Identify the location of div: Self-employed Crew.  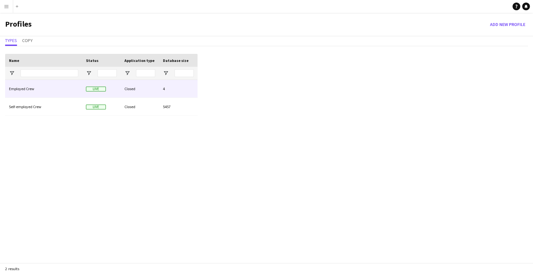
(44, 106).